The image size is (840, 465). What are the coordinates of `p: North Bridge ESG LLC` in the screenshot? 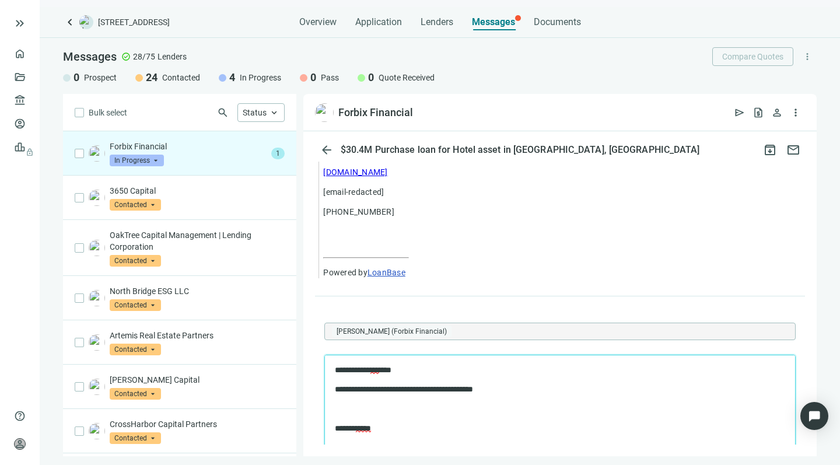 It's located at (197, 291).